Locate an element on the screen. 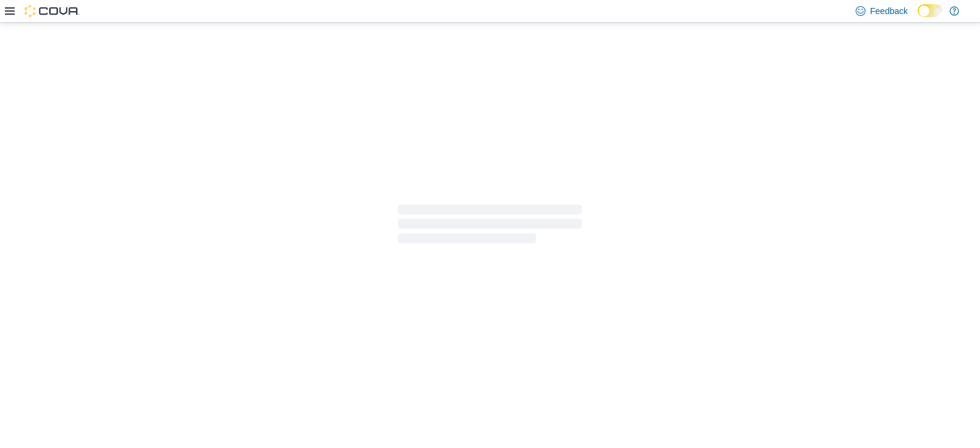  input: Dark Mode is located at coordinates (931, 11).